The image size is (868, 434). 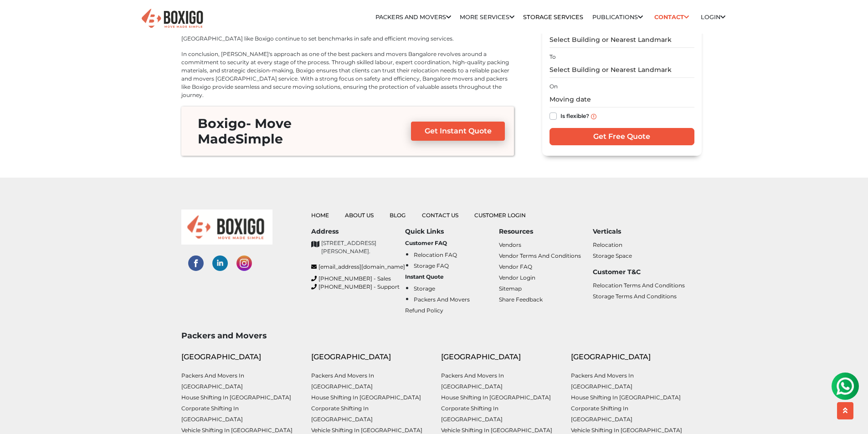 What do you see at coordinates (440, 215) in the screenshot?
I see `a: Contact Us` at bounding box center [440, 215].